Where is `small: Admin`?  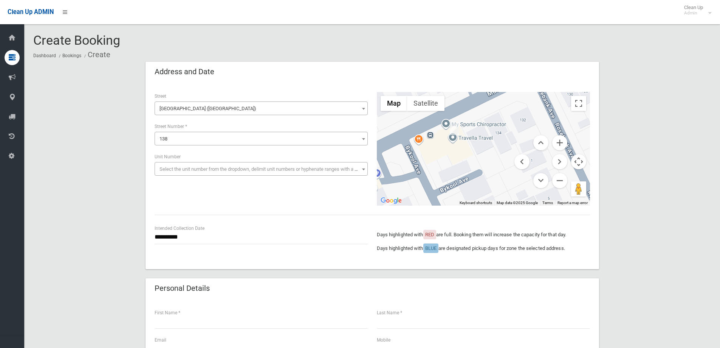 small: Admin is located at coordinates (694, 13).